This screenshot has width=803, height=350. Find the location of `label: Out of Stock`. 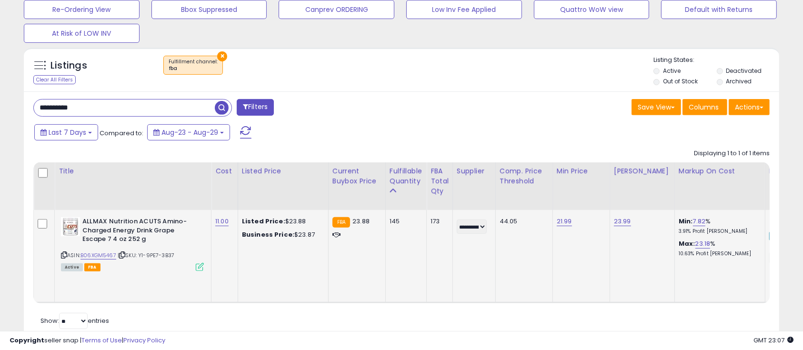

label: Out of Stock is located at coordinates (680, 81).